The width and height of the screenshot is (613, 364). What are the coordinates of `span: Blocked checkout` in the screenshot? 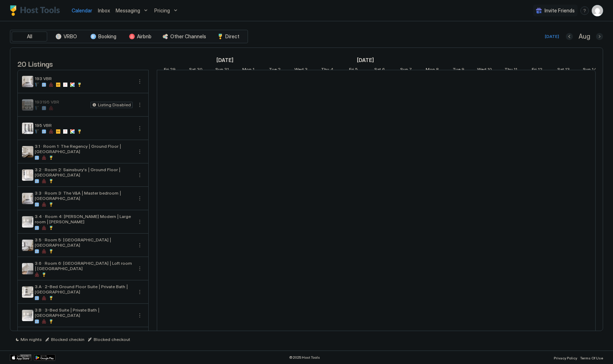 It's located at (112, 339).